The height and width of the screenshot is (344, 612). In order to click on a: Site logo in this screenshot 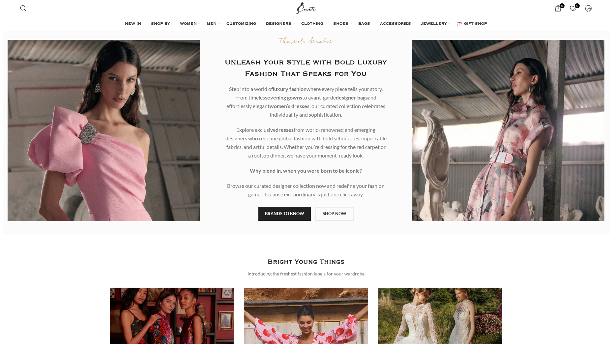, I will do `click(306, 8)`.